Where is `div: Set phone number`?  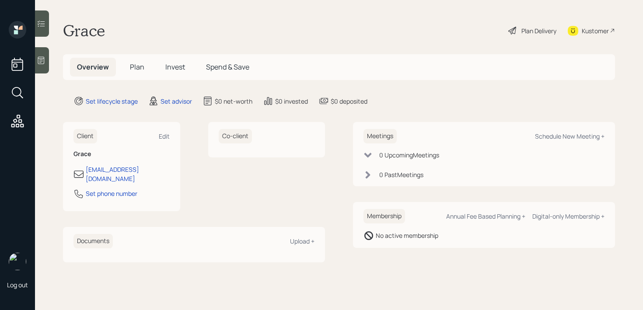 div: Set phone number is located at coordinates (111, 193).